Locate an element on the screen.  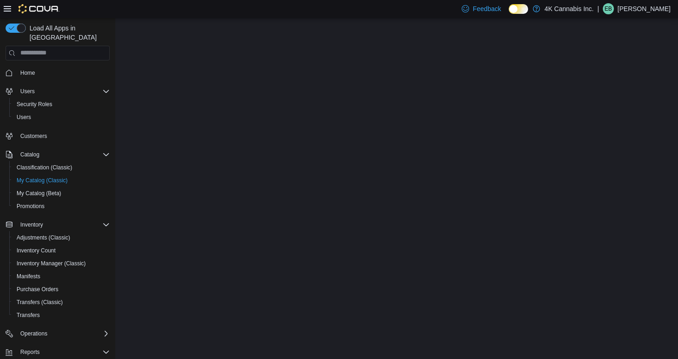
a: Transfers is located at coordinates (28, 315).